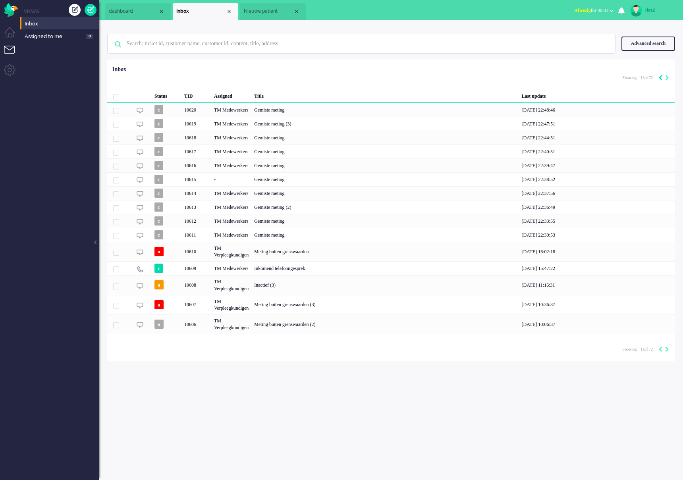 The width and height of the screenshot is (683, 480). I want to click on button: Afwezigfor 00:03, so click(594, 10).